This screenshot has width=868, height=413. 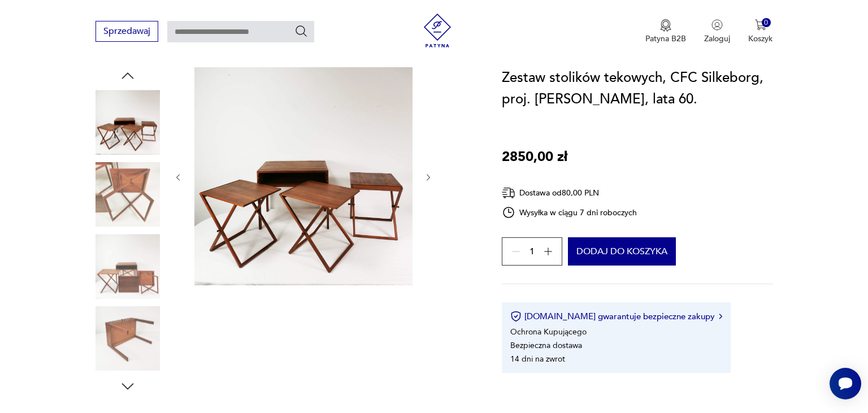 I want to click on button: Zaloguj, so click(x=717, y=32).